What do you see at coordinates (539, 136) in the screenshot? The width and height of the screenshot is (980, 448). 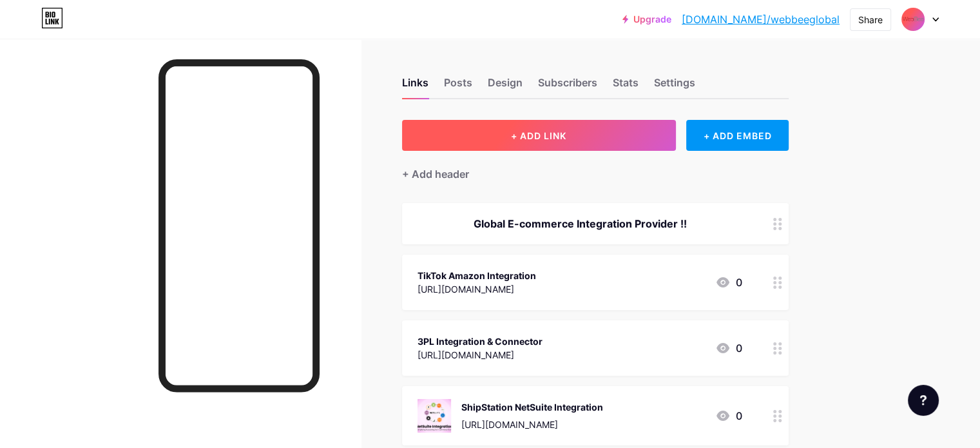 I see `button: + ADD LINK` at bounding box center [539, 136].